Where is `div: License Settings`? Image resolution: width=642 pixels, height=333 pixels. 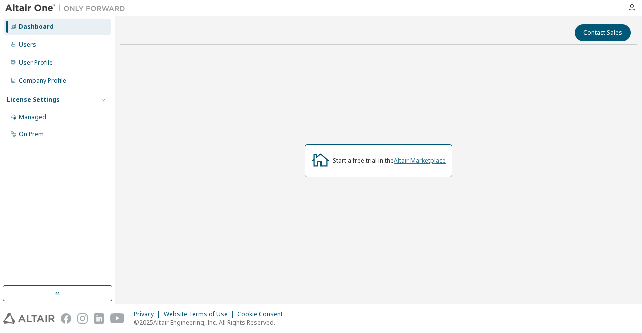
div: License Settings is located at coordinates (33, 100).